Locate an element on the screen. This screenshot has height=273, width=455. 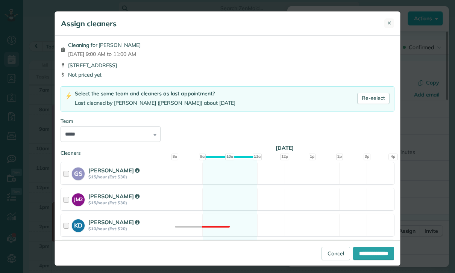
div: Team is located at coordinates (227, 121).